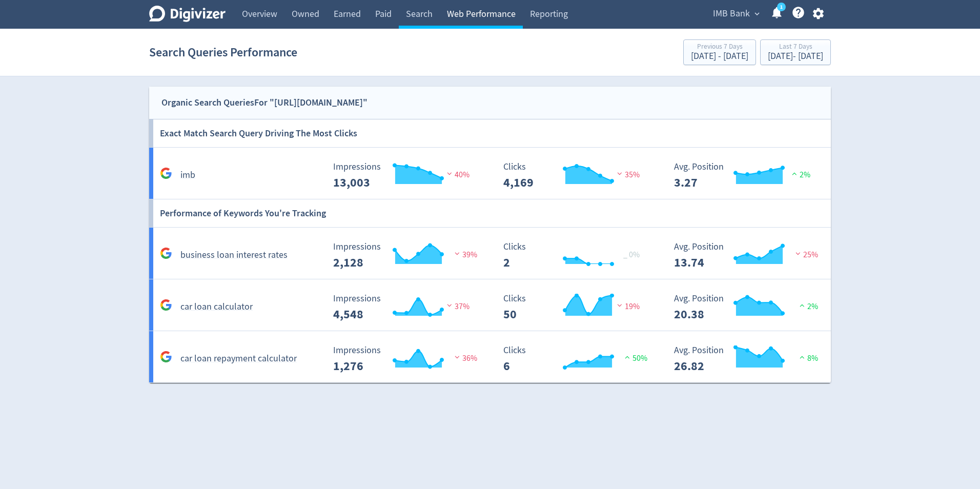 The height and width of the screenshot is (489, 980). What do you see at coordinates (735, 14) in the screenshot?
I see `button: IMB Bank` at bounding box center [735, 14].